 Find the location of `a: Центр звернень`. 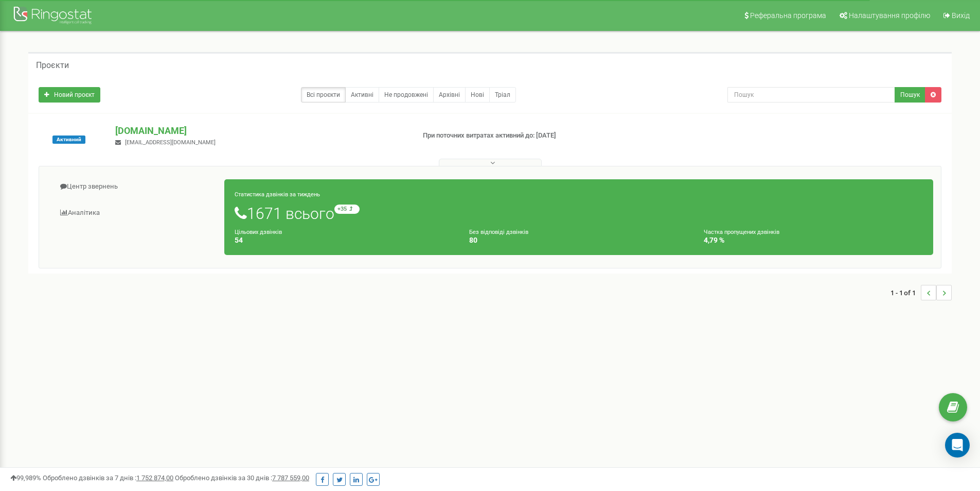

a: Центр звернень is located at coordinates (136, 186).